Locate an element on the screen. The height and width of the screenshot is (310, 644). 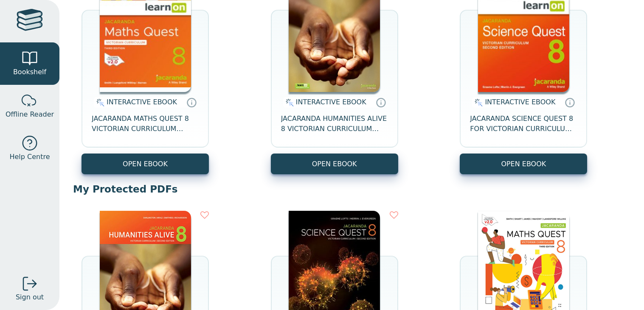
span: Bookshelf is located at coordinates (30, 72).